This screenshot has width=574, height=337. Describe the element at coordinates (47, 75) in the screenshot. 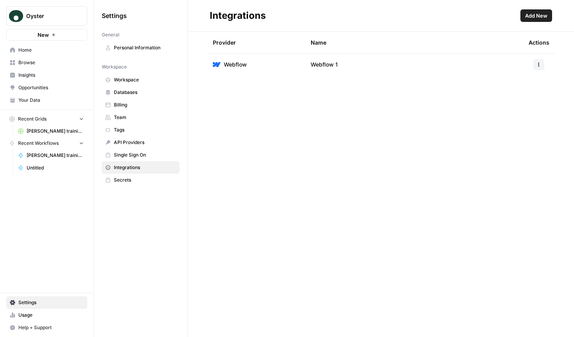

I see `a: Insights` at that location.